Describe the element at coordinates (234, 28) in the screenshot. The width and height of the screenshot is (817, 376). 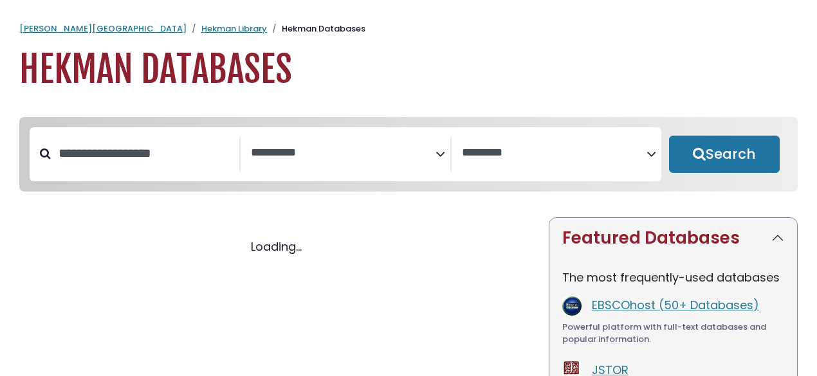
I see `a: Hekman Library` at that location.